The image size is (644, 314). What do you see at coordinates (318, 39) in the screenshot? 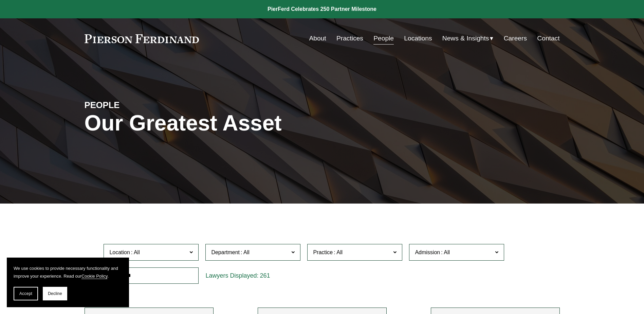
I see `a: About` at bounding box center [318, 39].